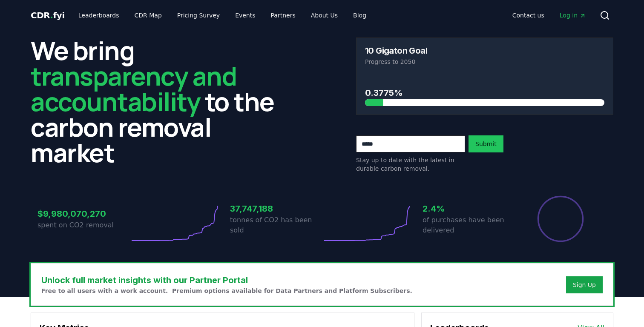  Describe the element at coordinates (469, 225) in the screenshot. I see `p: of purchases have been delivered` at that location.